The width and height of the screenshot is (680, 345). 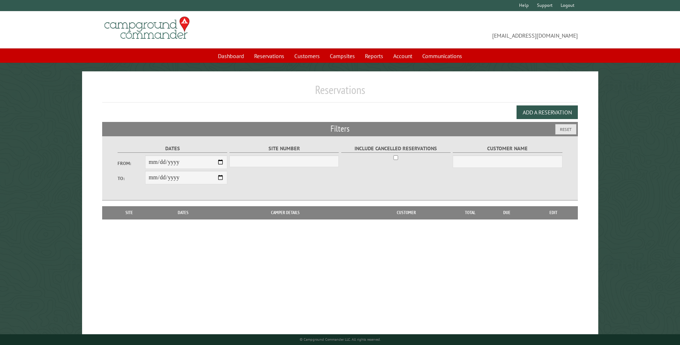 I want to click on small: © Campground Commander LLC. All rights reserved., so click(x=340, y=339).